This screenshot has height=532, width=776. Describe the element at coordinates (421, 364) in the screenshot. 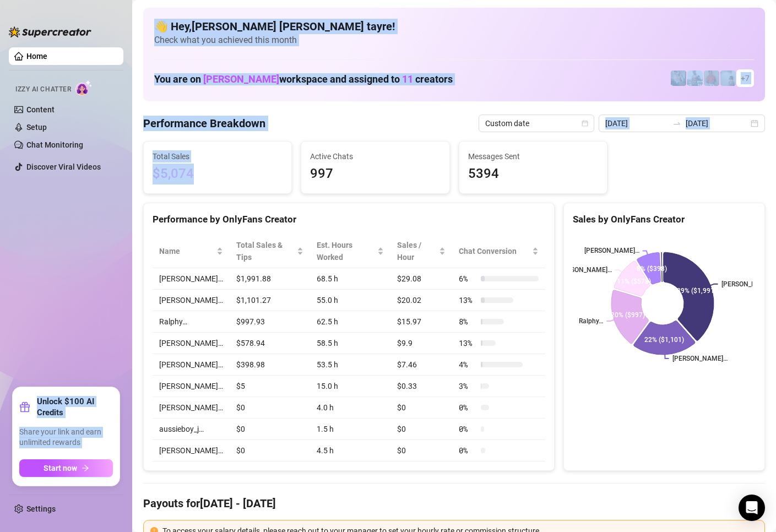

I see `td: $7.46` at that location.